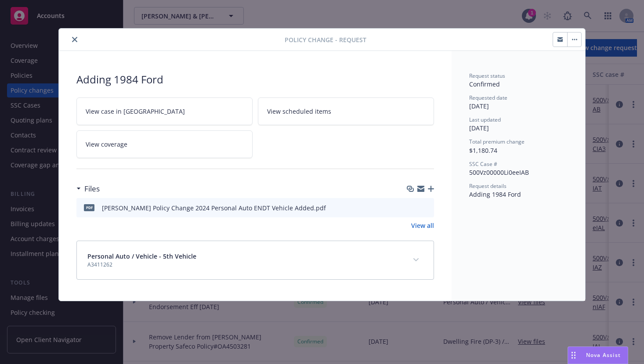 Image resolution: width=644 pixels, height=364 pixels. I want to click on a: View coverage, so click(164, 144).